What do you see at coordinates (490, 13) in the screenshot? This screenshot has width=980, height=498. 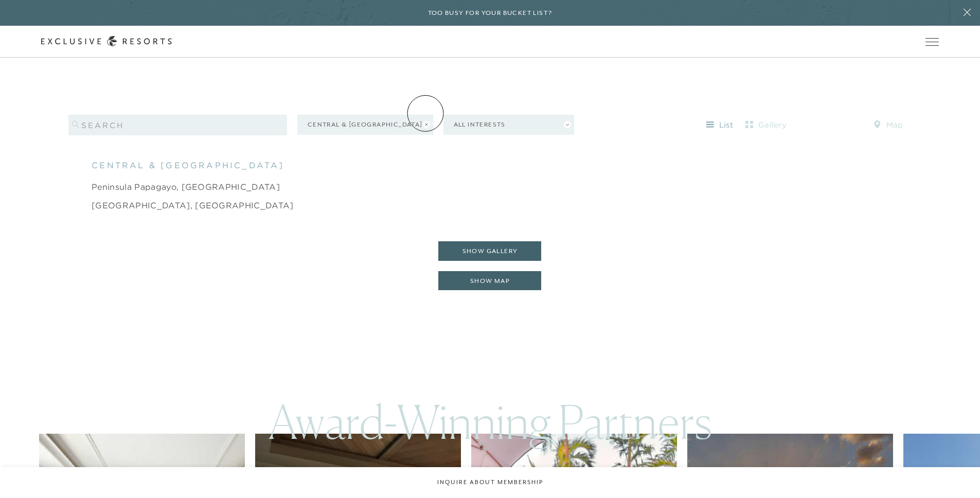 I see `h6: Too busy for your bucket list?` at bounding box center [490, 13].